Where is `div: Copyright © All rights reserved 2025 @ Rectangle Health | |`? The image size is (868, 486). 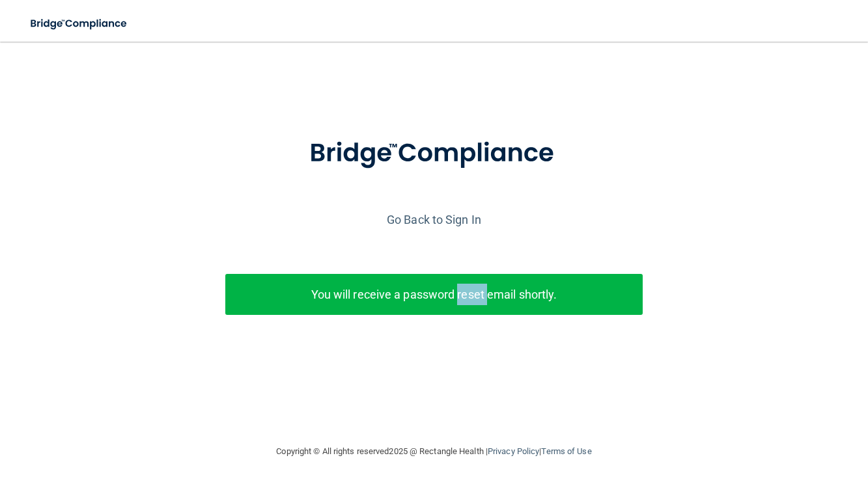
div: Copyright © All rights reserved 2025 @ Rectangle Health | | is located at coordinates (434, 452).